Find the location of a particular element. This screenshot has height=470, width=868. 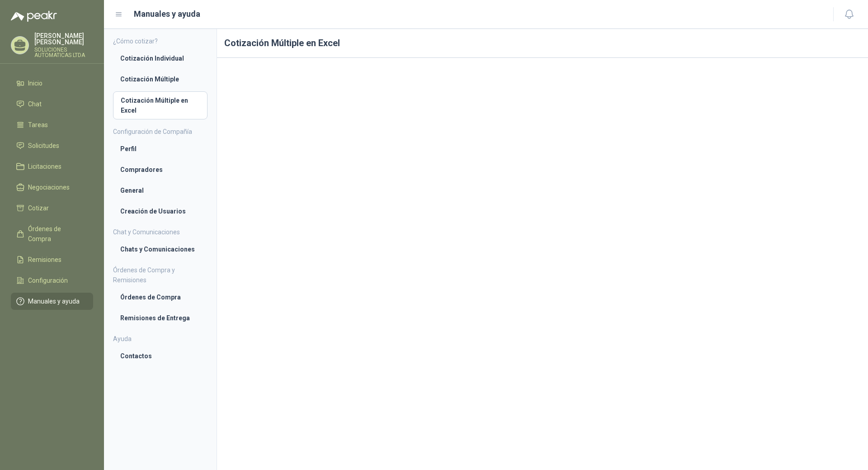

li: General is located at coordinates (160, 190).